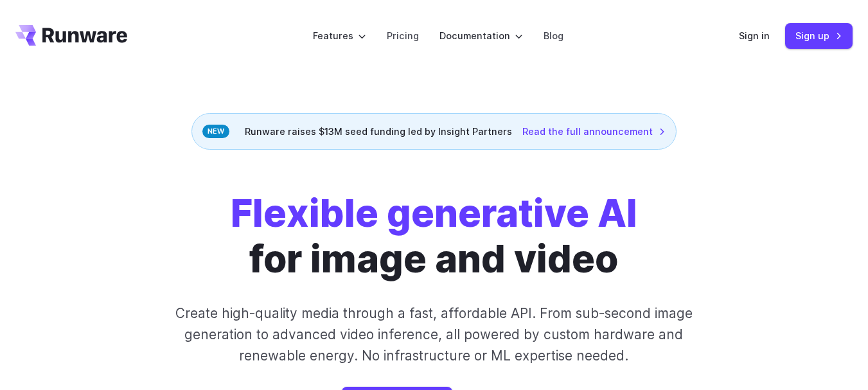 Image resolution: width=868 pixels, height=390 pixels. I want to click on a: Read the full announcement, so click(594, 131).